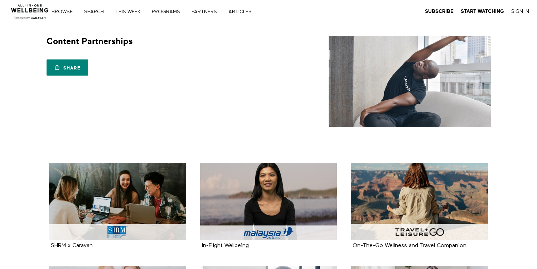  Describe the element at coordinates (168, 12) in the screenshot. I see `a: PROGRAMS` at that location.